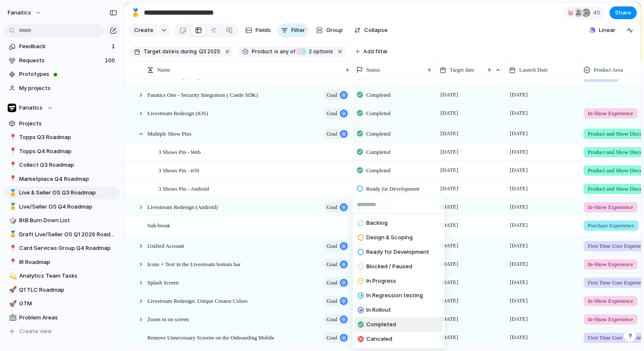 The width and height of the screenshot is (644, 351). I want to click on span: In Progress, so click(381, 281).